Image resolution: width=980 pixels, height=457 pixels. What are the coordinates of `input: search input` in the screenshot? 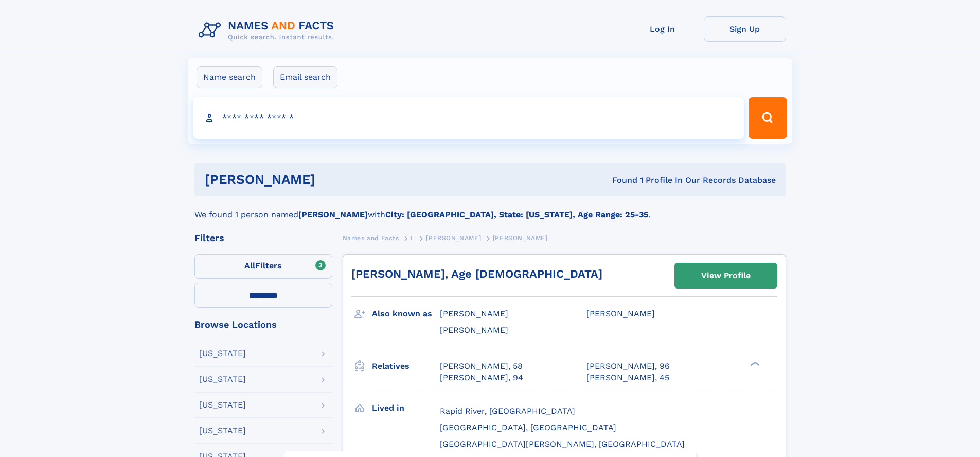 It's located at (469, 118).